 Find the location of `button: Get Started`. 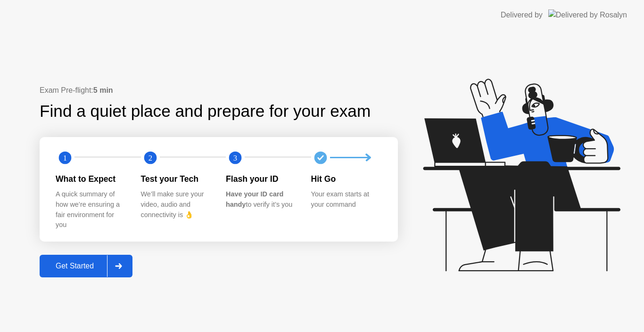

button: Get Started is located at coordinates (86, 267).